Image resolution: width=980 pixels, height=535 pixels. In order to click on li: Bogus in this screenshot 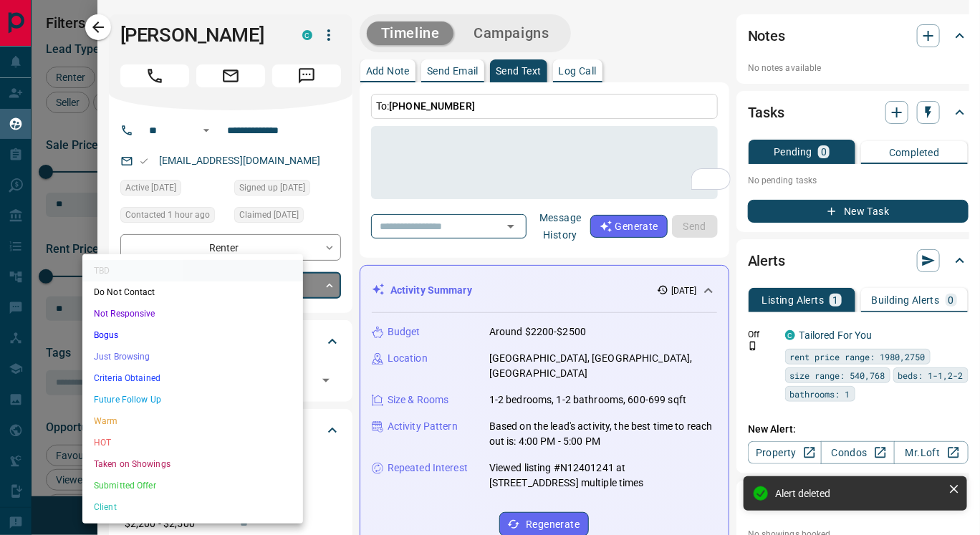, I will do `click(193, 336)`.